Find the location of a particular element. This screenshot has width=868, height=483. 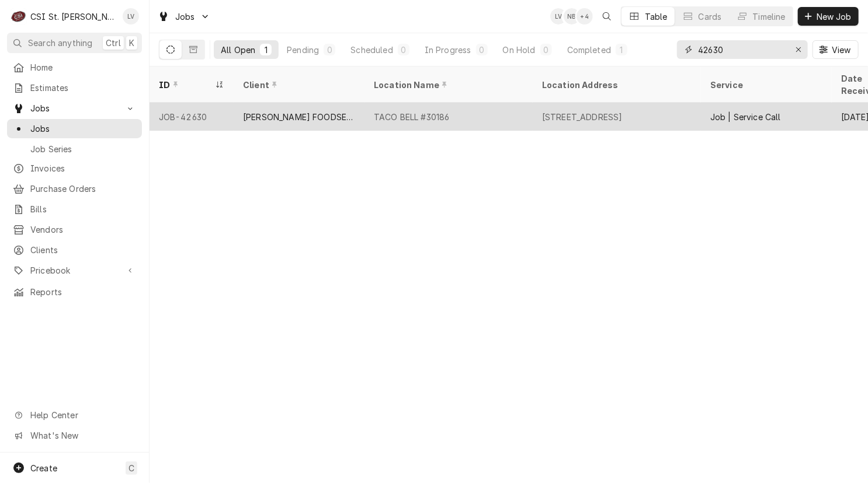

span: Pricebook is located at coordinates (74, 270).